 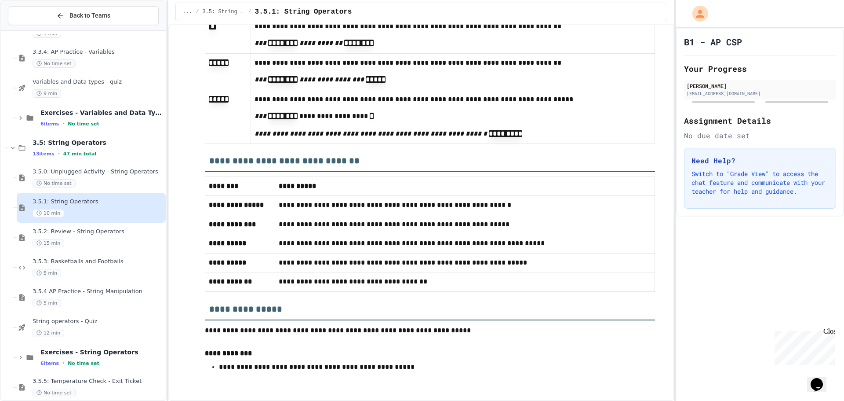 I want to click on span: Variables and Data types - quiz, so click(x=98, y=82).